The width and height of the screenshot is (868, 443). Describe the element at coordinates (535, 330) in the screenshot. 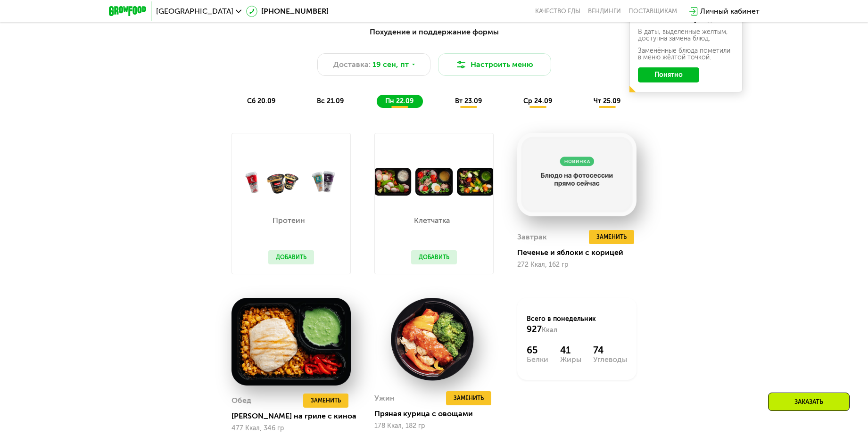

I see `span: 927` at that location.